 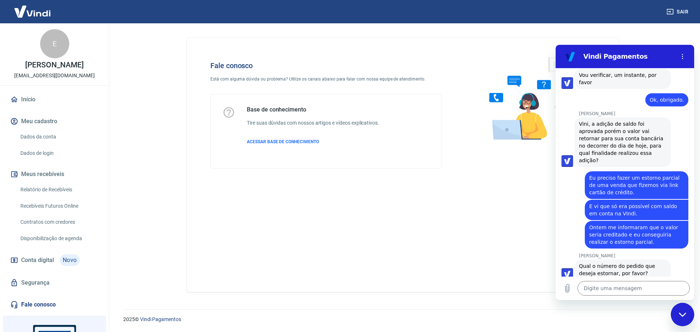 What do you see at coordinates (70, 260) in the screenshot?
I see `span: Novo` at bounding box center [70, 260].